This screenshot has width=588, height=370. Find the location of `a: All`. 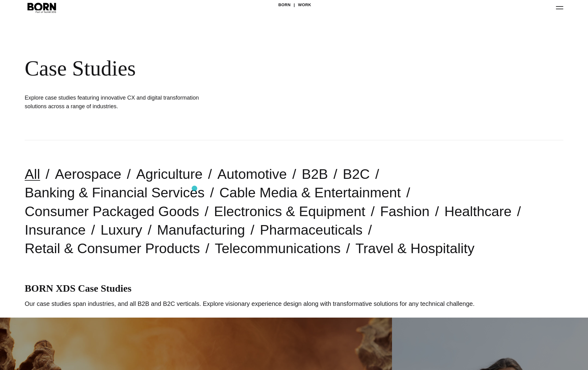

a: All is located at coordinates (33, 174).